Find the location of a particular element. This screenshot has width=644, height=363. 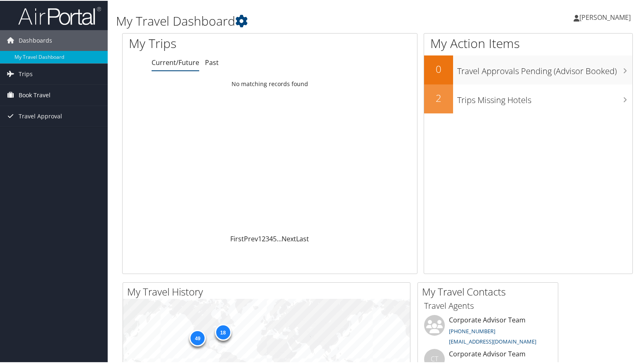

td: No matching records found is located at coordinates (270, 83).